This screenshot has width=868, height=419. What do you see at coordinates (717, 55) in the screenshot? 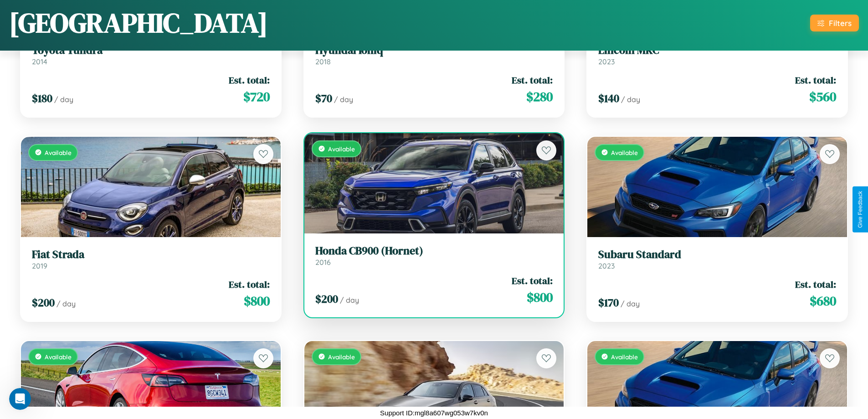
I see `a: Lincoln MKC2023` at bounding box center [717, 55].